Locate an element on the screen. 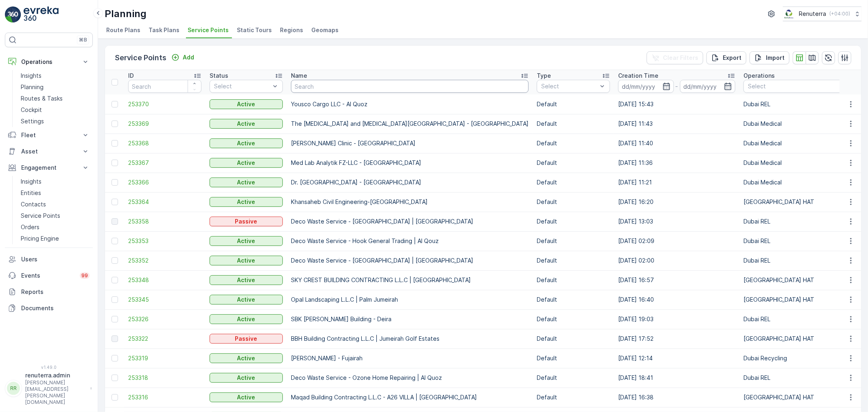  p: Export is located at coordinates (732, 58).